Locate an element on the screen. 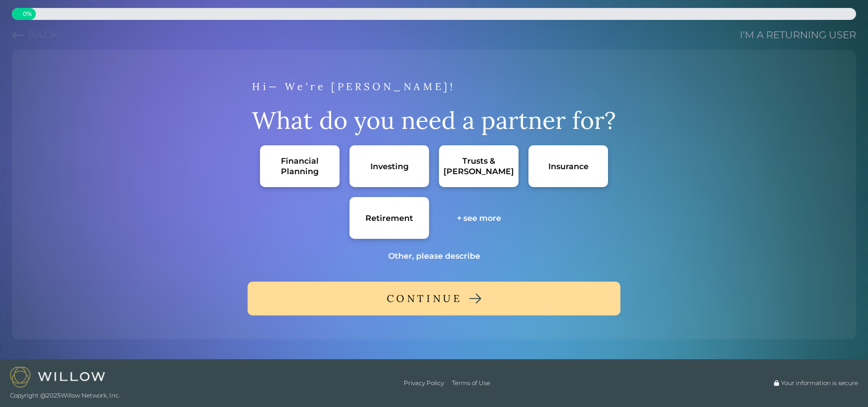 Image resolution: width=868 pixels, height=407 pixels. a: I'm a returning user is located at coordinates (798, 35).